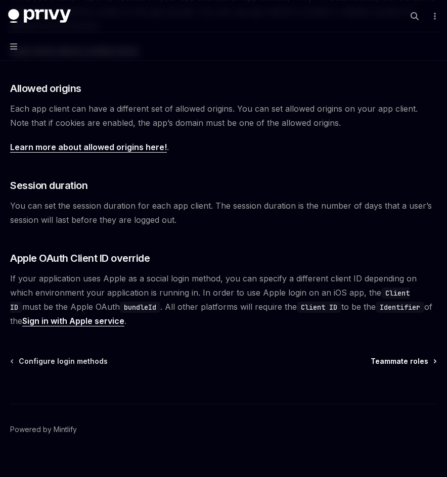 This screenshot has height=477, width=447. Describe the element at coordinates (63, 362) in the screenshot. I see `span: Configure login methods` at that location.